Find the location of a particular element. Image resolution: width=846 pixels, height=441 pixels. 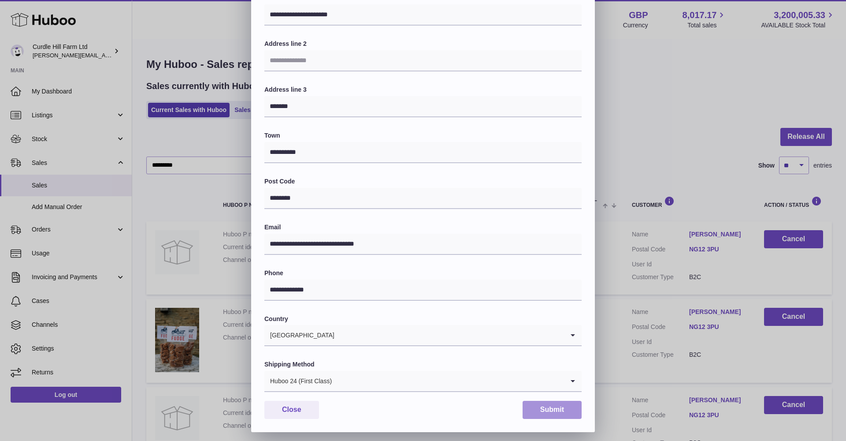

label: Country is located at coordinates (423, 319).